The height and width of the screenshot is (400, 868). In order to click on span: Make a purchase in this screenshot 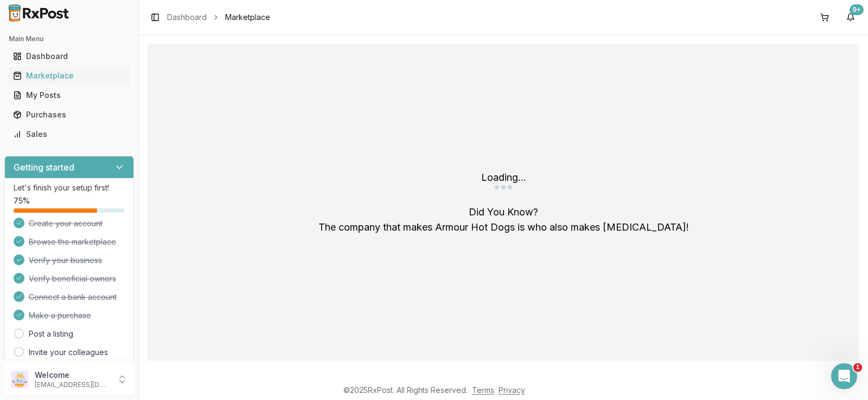, I will do `click(60, 315)`.